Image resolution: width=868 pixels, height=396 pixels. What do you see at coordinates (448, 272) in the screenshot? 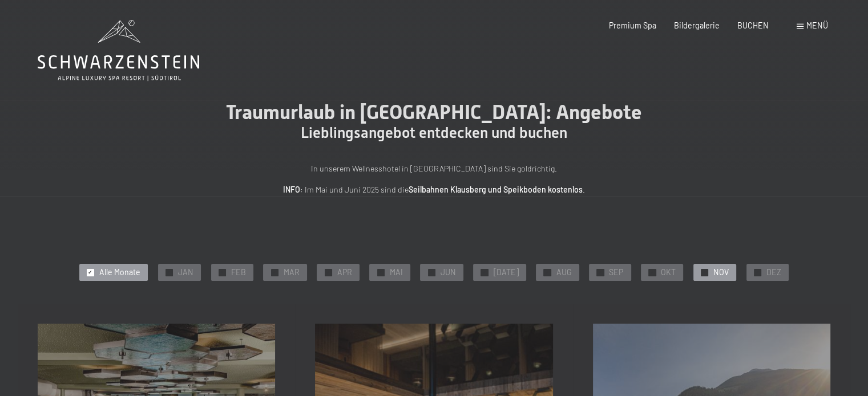
I see `span: JUN` at bounding box center [448, 272].